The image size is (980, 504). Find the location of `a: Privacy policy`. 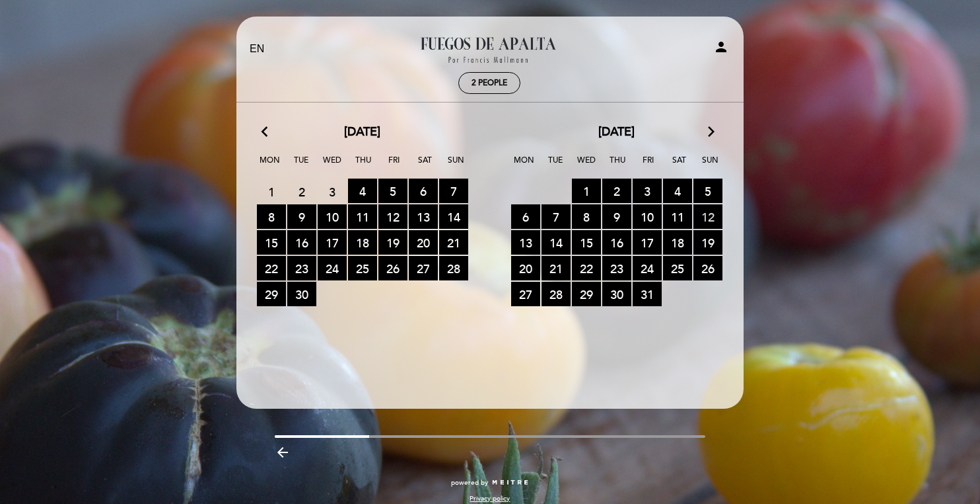

a: Privacy policy is located at coordinates (490, 499).